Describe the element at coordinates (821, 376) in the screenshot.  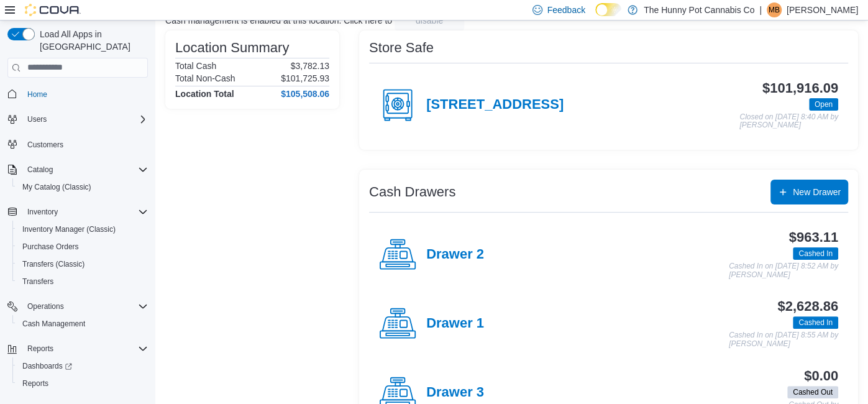
I see `h3: $0.00` at that location.